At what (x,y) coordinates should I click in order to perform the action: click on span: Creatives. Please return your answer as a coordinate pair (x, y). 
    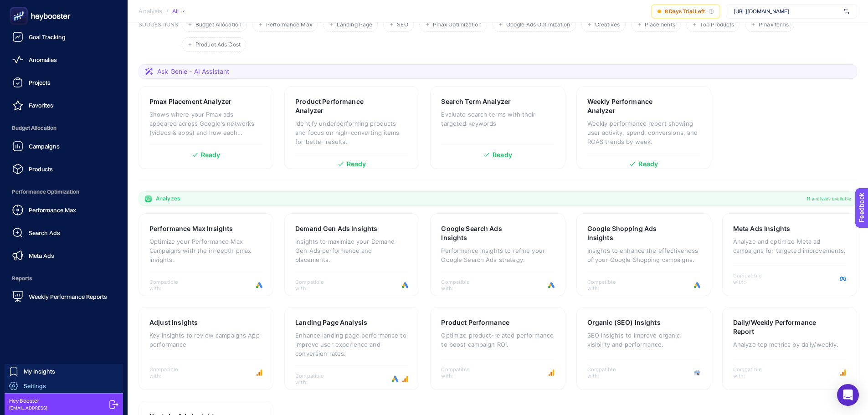
    Looking at the image, I should click on (607, 25).